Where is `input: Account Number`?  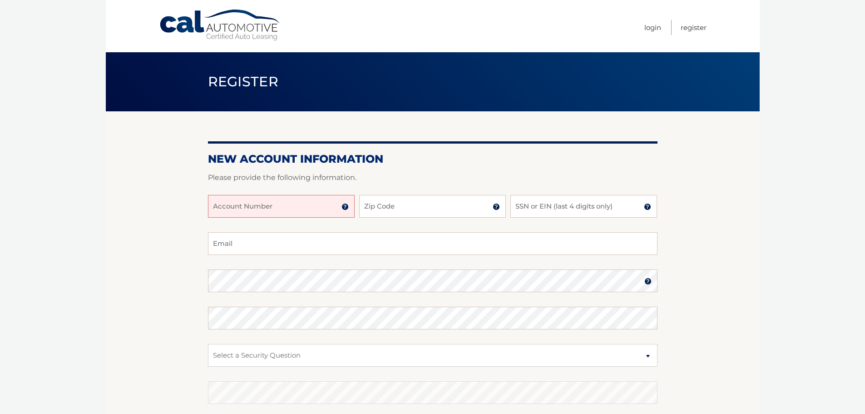 input: Account Number is located at coordinates (281, 206).